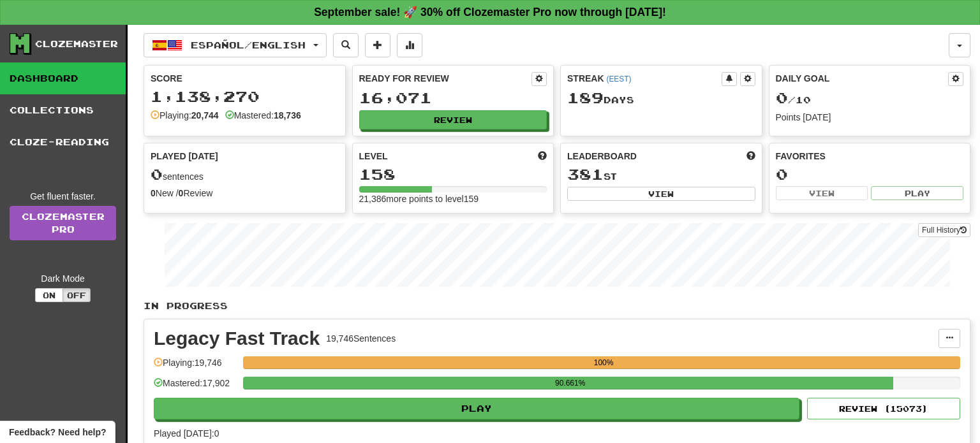 This screenshot has height=443, width=980. What do you see at coordinates (644, 78) in the screenshot?
I see `div: Streak` at bounding box center [644, 78].